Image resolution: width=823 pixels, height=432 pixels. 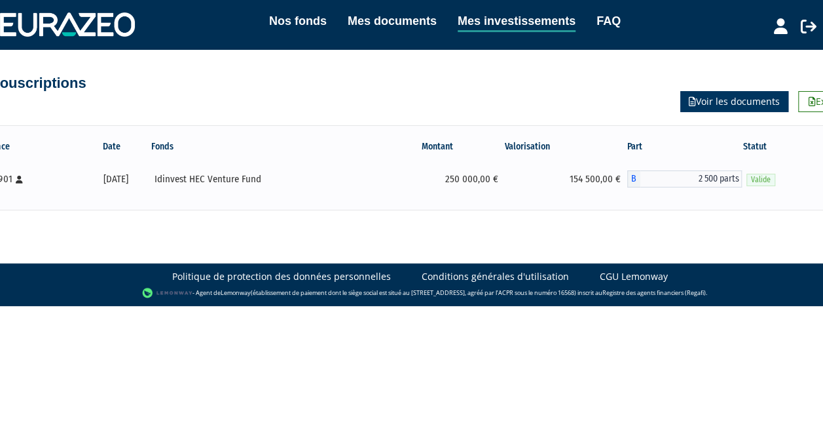 What do you see at coordinates (734, 102) in the screenshot?
I see `a: Voir les documents` at bounding box center [734, 102].